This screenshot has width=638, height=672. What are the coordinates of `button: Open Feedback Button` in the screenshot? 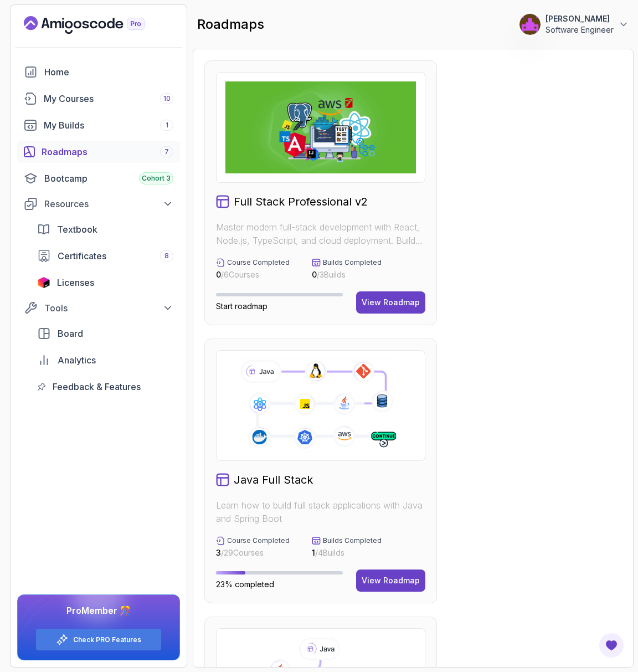 It's located at (612, 645).